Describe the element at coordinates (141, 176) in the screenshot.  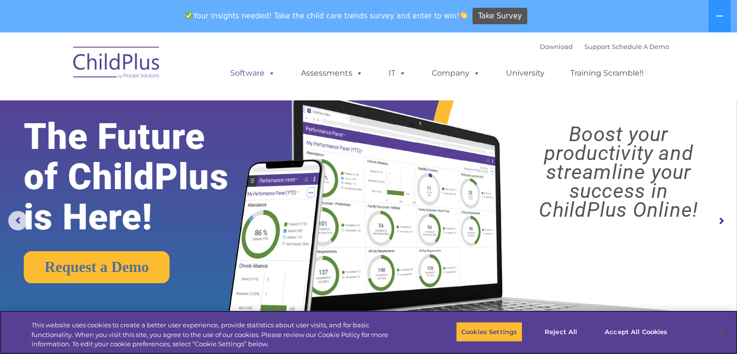
I see `rs-layer: The Future of ChildPlus is Here!` at that location.